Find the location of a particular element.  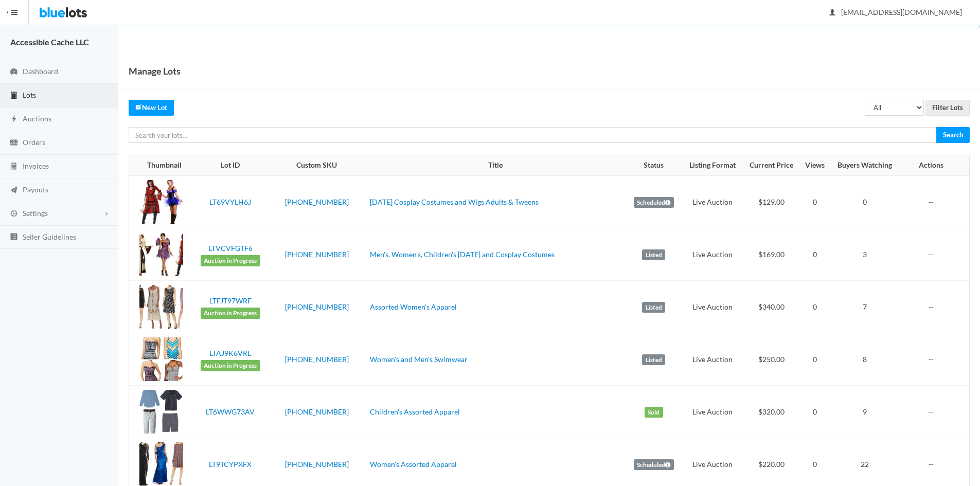

a: Assorted Women's Apparel is located at coordinates (413, 307).